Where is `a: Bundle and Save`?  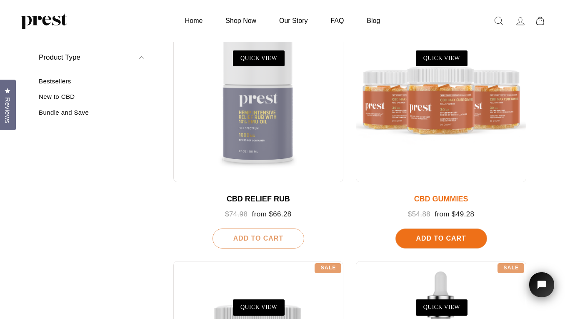 a: Bundle and Save is located at coordinates (91, 115).